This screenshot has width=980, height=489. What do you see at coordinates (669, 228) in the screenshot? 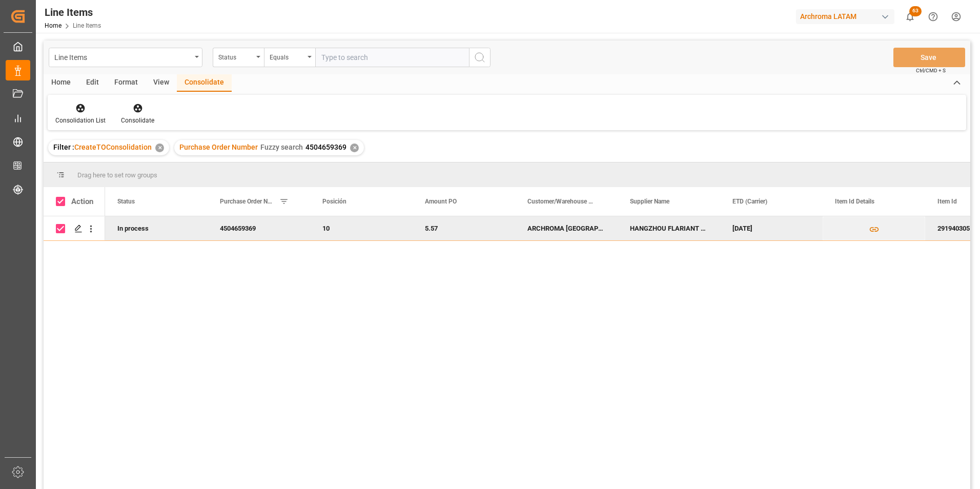
I see `div: HANGZHOU FLARIANT CO. LTD.` at bounding box center [669, 228].